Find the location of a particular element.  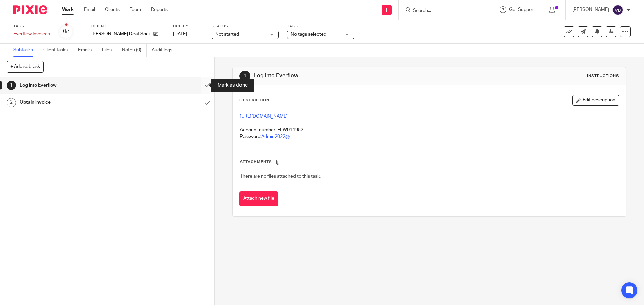

div: Everflow Invoices is located at coordinates (31, 34).